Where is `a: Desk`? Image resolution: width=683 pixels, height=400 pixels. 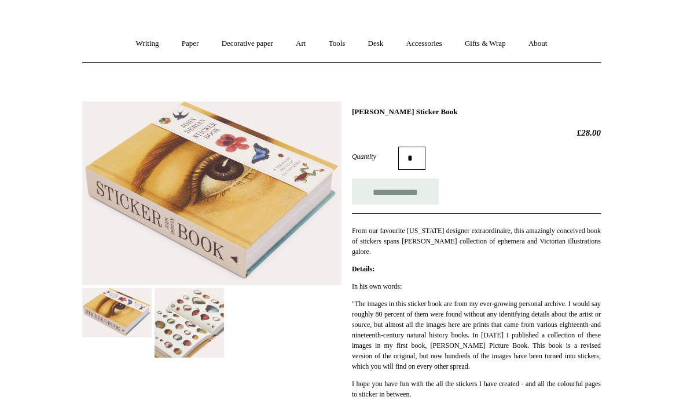 a: Desk is located at coordinates (376, 43).